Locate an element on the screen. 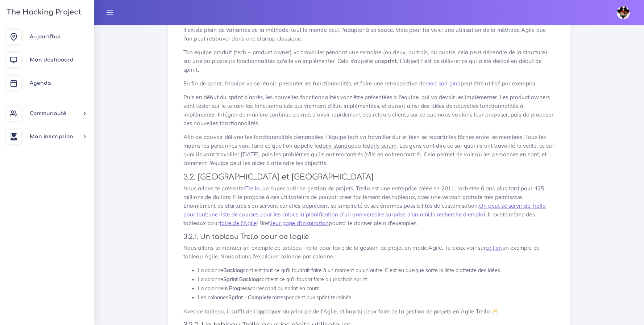  a: mad sad glad is located at coordinates (443, 83).